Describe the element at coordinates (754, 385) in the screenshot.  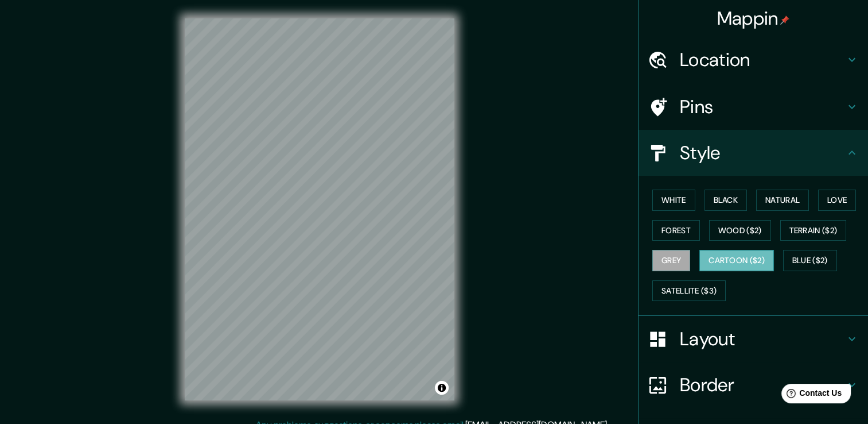
I see `div: Border` at that location.